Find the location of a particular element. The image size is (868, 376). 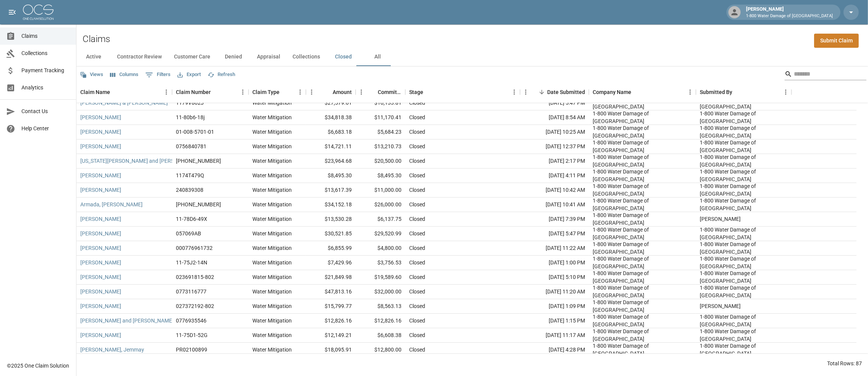

div: $6,608.38 is located at coordinates (380, 335).